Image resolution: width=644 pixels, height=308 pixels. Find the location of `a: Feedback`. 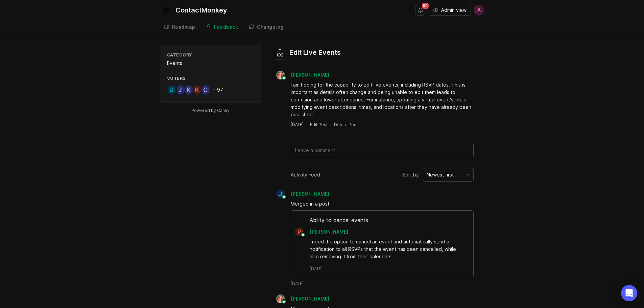

a: Feedback is located at coordinates (222, 27).